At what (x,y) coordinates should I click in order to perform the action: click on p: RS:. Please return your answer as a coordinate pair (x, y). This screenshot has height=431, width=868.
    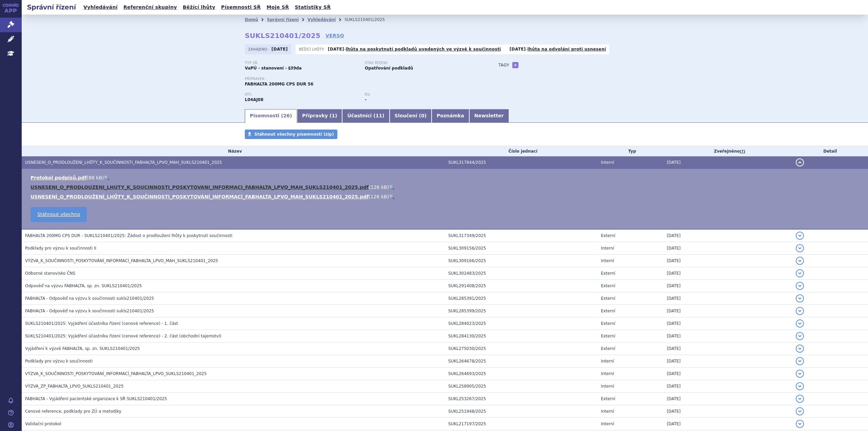
    Looking at the image, I should click on (421, 94).